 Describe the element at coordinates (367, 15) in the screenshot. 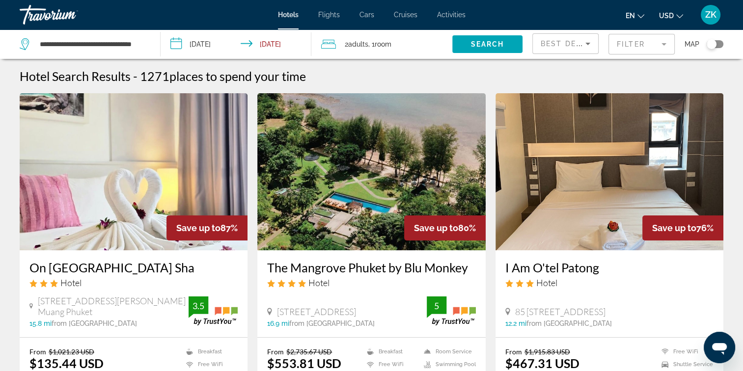

I see `a: Cars` at that location.